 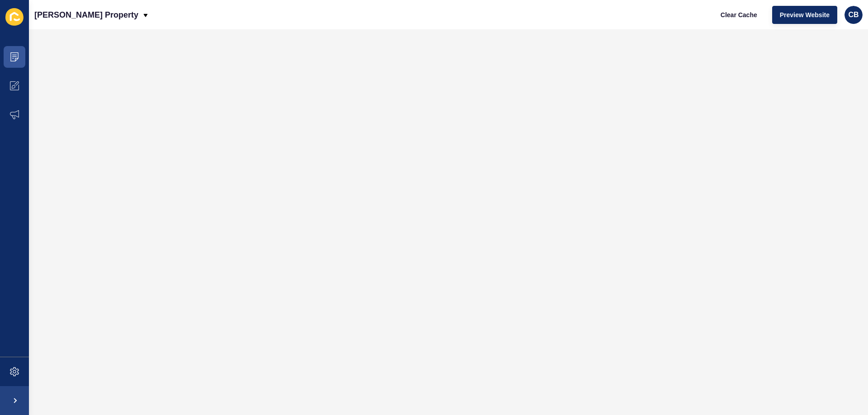 What do you see at coordinates (805, 15) in the screenshot?
I see `button: Preview Website` at bounding box center [805, 15].